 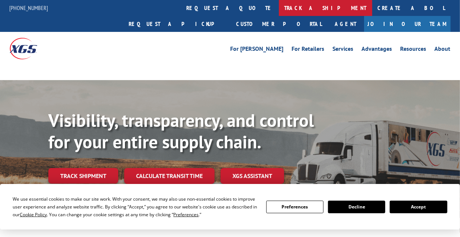 What do you see at coordinates (442, 50) in the screenshot?
I see `a: About` at bounding box center [442, 50].